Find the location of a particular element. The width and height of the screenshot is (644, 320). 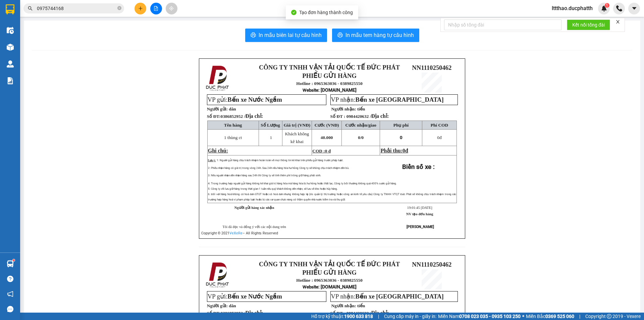

span: 40.000 is located at coordinates (327, 137).